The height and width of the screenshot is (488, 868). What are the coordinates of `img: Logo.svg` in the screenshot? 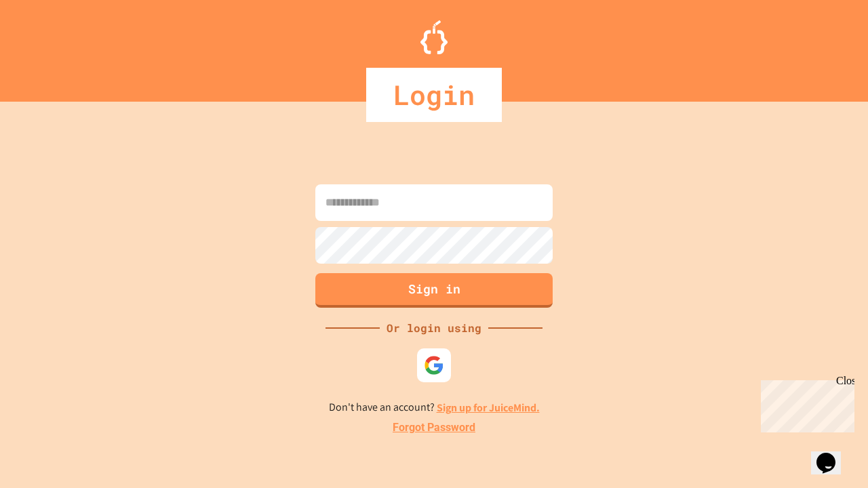 It's located at (434, 37).